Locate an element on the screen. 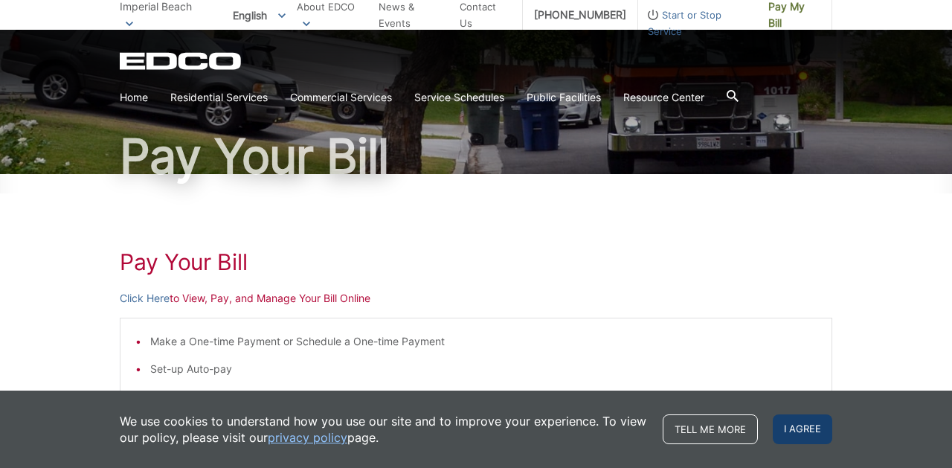 Image resolution: width=952 pixels, height=468 pixels. p: to View, Pay, and Manage Your Bill Online is located at coordinates (476, 298).